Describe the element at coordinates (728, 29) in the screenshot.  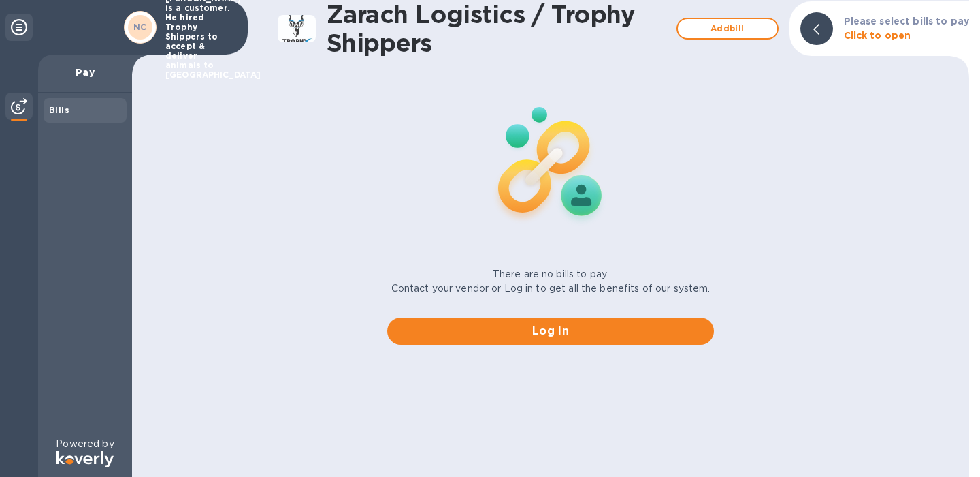
I see `span: Add bill` at that location.